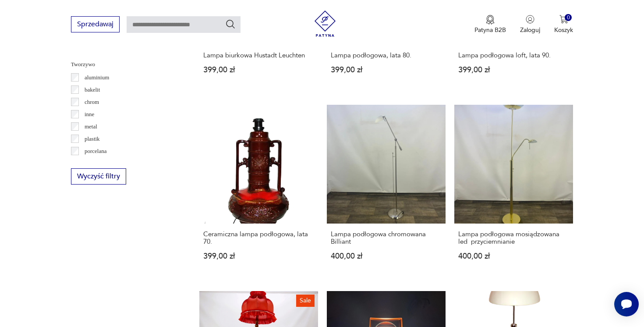 The width and height of the screenshot is (644, 327). What do you see at coordinates (97, 78) in the screenshot?
I see `p: aluminium` at bounding box center [97, 78].